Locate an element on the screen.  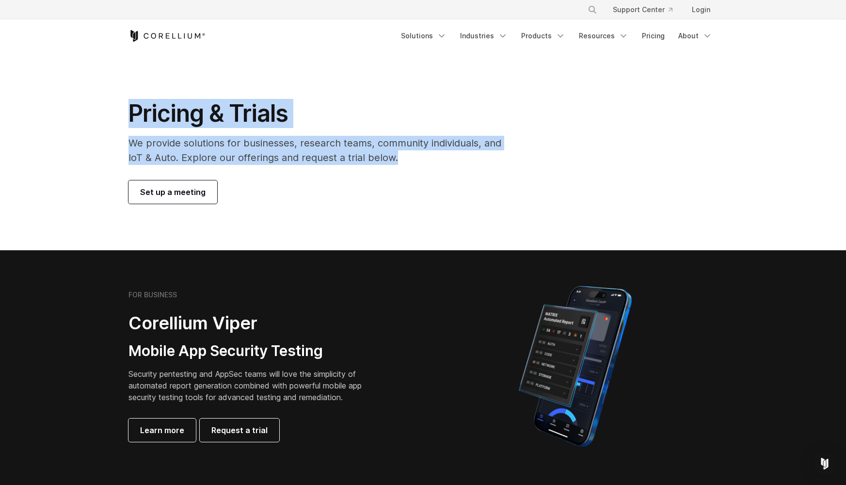
span: Set up a meeting is located at coordinates (173, 192).